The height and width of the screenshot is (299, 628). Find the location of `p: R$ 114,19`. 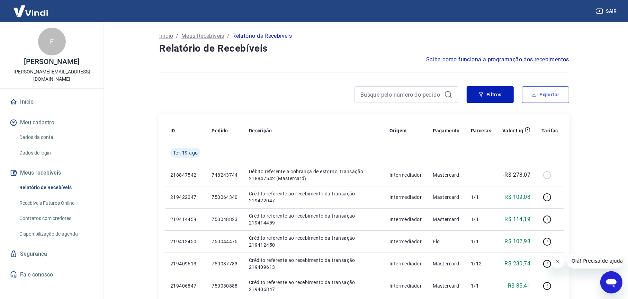

p: R$ 114,19 is located at coordinates (517, 219).